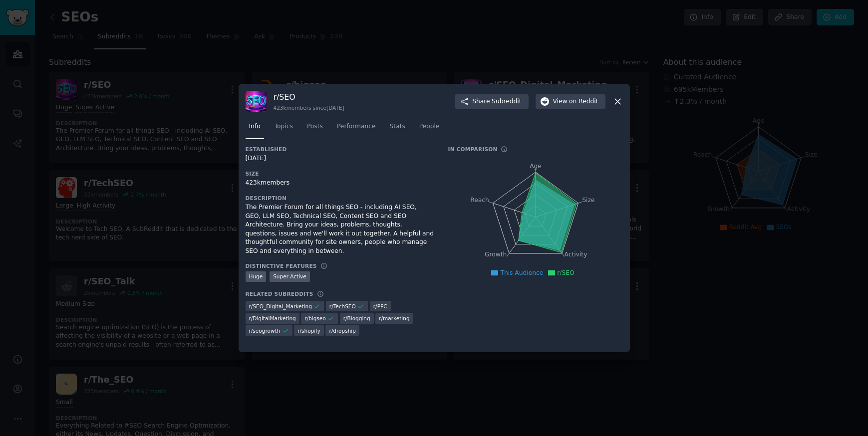 The width and height of the screenshot is (868, 436). Describe the element at coordinates (340, 198) in the screenshot. I see `h3: Description` at that location.